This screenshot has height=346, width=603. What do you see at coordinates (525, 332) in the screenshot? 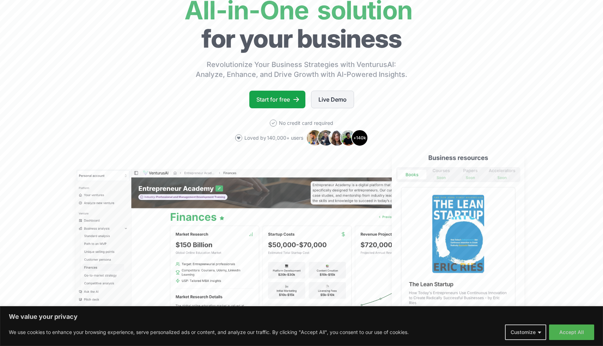
I see `button: Customize` at bounding box center [525, 332].